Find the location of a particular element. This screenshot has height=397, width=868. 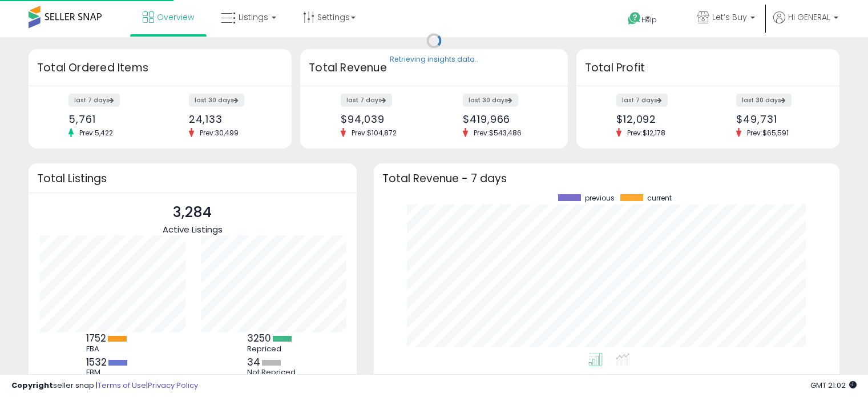

span: Prev: $104,872 is located at coordinates (374, 132).